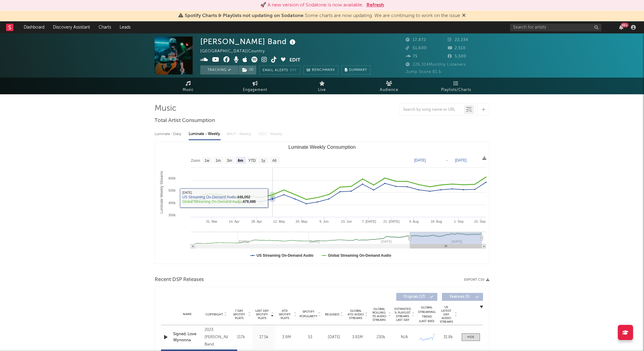  I want to click on span: Spotify Popularity, so click(308, 314).